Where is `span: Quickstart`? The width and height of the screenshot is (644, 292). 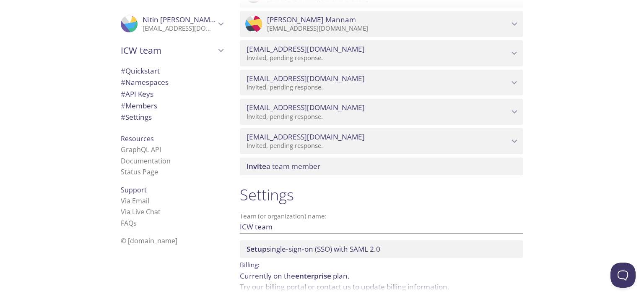 span: Quickstart is located at coordinates (140, 71).